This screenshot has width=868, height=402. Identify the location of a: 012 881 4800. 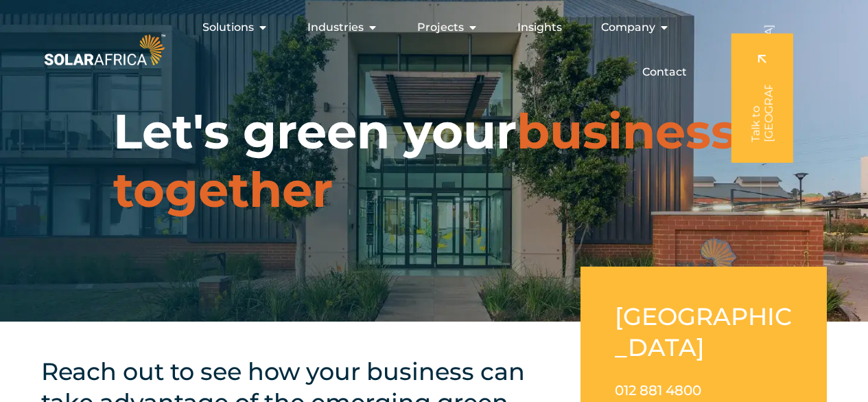
(658, 390).